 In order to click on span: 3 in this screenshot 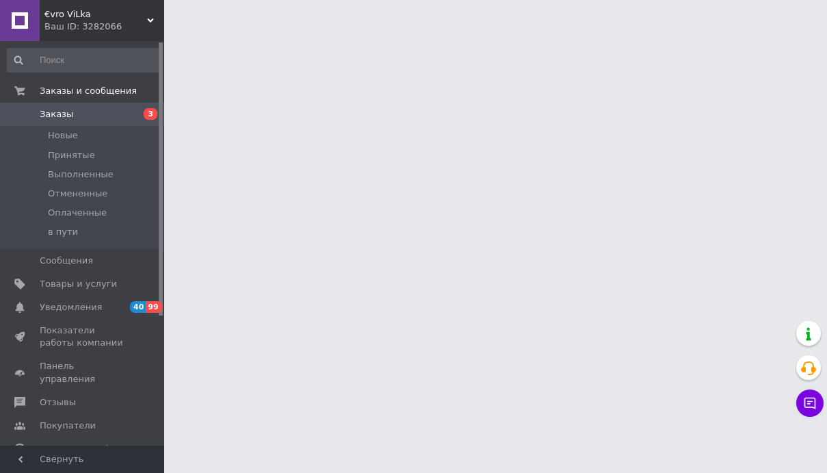, I will do `click(150, 114)`.